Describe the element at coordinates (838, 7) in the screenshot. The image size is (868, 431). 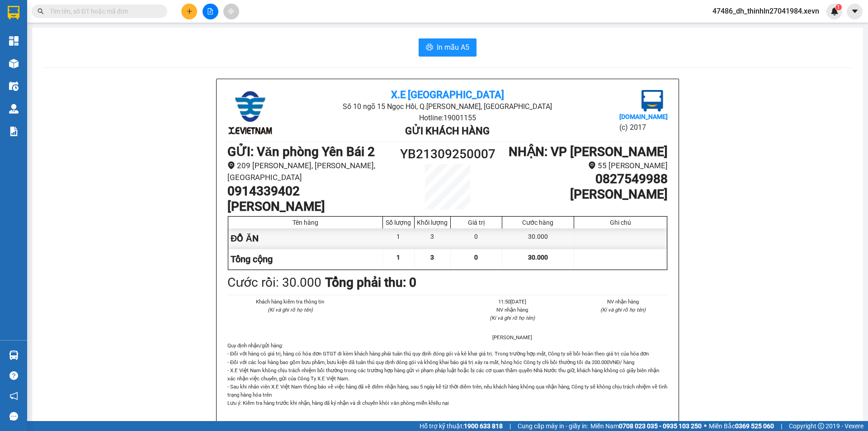
I see `sup: 1` at that location.